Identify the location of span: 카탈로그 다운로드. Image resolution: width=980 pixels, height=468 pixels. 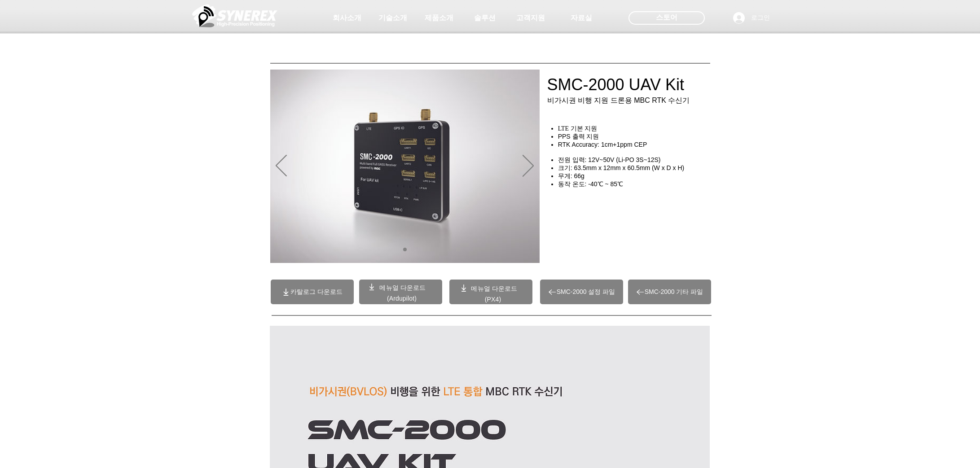
(317, 292).